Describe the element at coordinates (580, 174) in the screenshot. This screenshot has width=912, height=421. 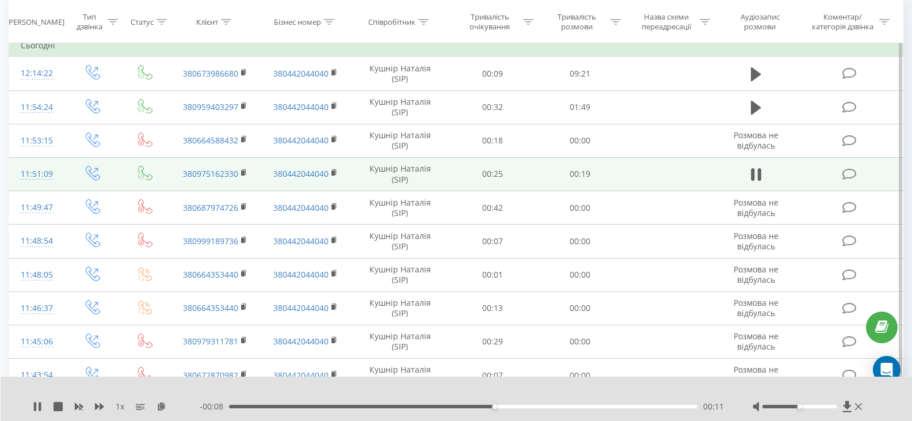
I see `td: 00:19` at that location.